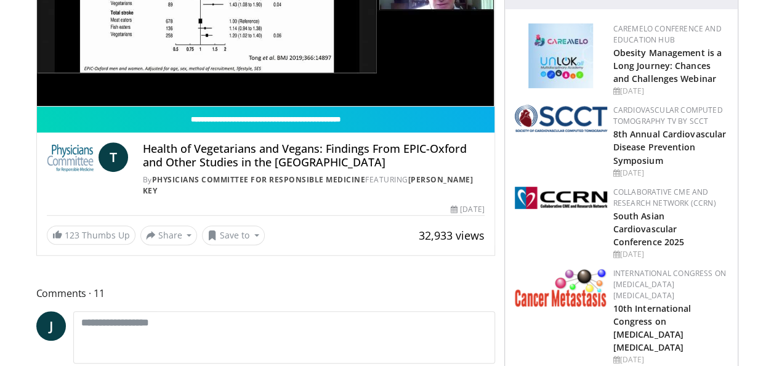  I want to click on span: 123, so click(72, 235).